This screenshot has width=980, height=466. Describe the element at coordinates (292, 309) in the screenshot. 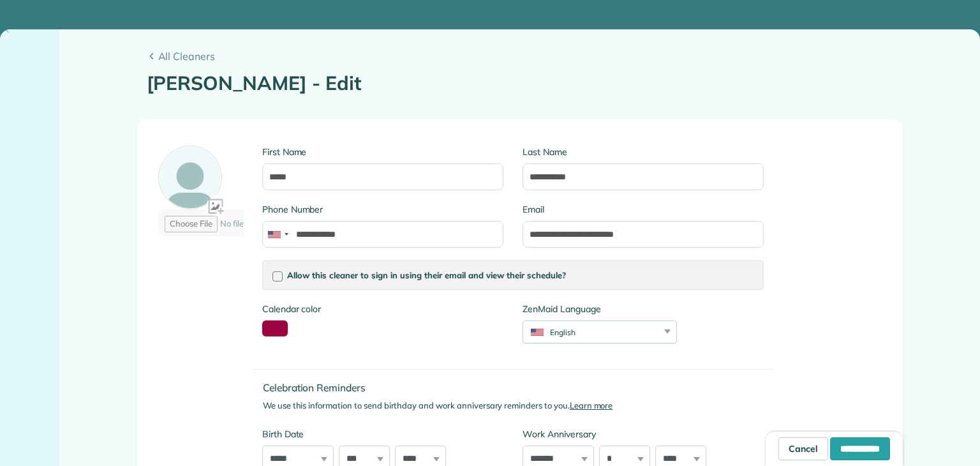

I see `label: Calendar color` at that location.